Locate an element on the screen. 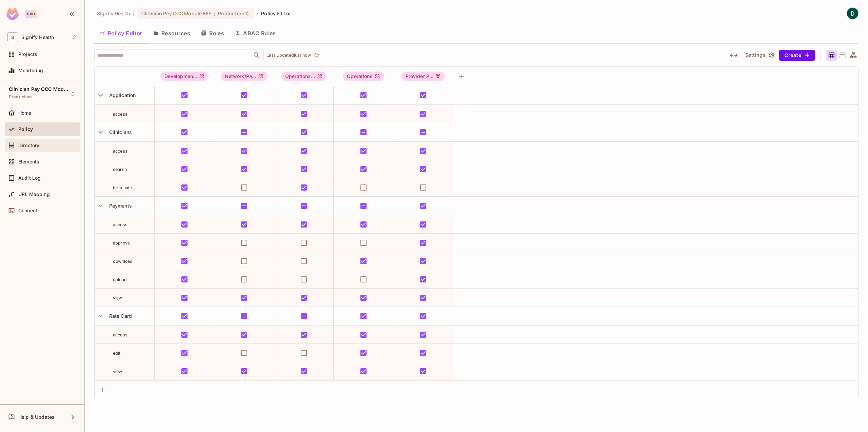  button: Resources is located at coordinates (172, 33).